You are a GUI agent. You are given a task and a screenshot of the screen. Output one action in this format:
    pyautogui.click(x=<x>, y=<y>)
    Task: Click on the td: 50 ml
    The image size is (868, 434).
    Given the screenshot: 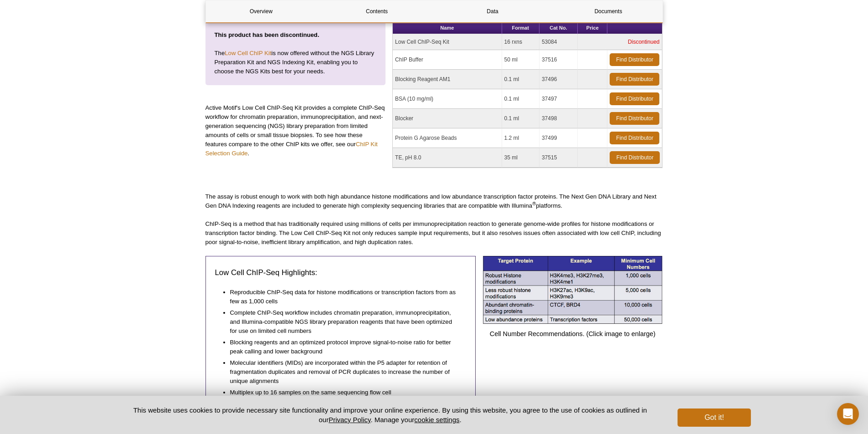 What is the action you would take?
    pyautogui.click(x=521, y=59)
    